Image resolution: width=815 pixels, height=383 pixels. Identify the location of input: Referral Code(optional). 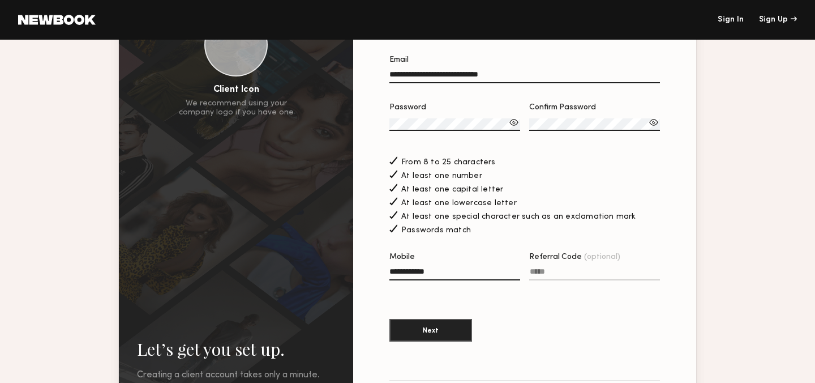
(594, 273).